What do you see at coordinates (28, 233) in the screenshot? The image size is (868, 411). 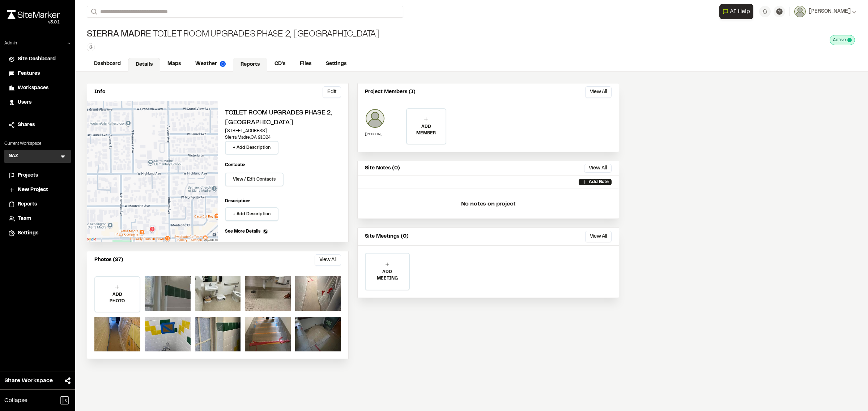 I see `span: Settings` at bounding box center [28, 233].